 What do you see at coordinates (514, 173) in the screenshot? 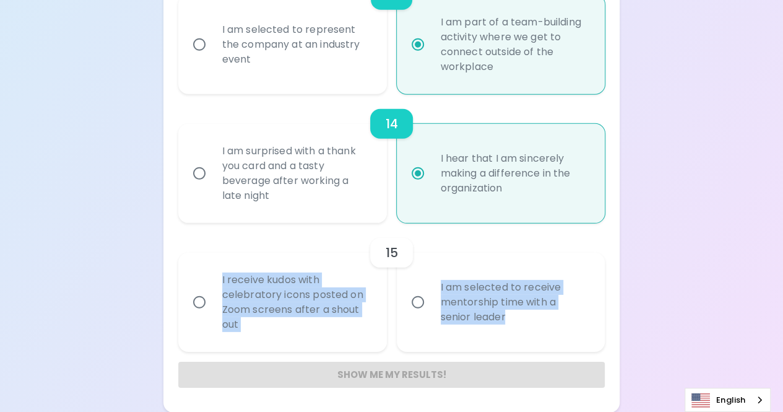
I see `div: I hear that I am sincerely making a difference in the organization` at bounding box center [514, 173].